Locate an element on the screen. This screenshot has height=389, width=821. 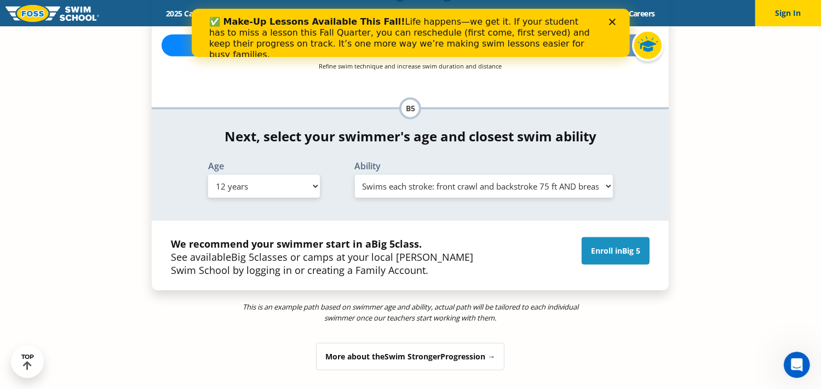
label: Ability is located at coordinates (484, 166).